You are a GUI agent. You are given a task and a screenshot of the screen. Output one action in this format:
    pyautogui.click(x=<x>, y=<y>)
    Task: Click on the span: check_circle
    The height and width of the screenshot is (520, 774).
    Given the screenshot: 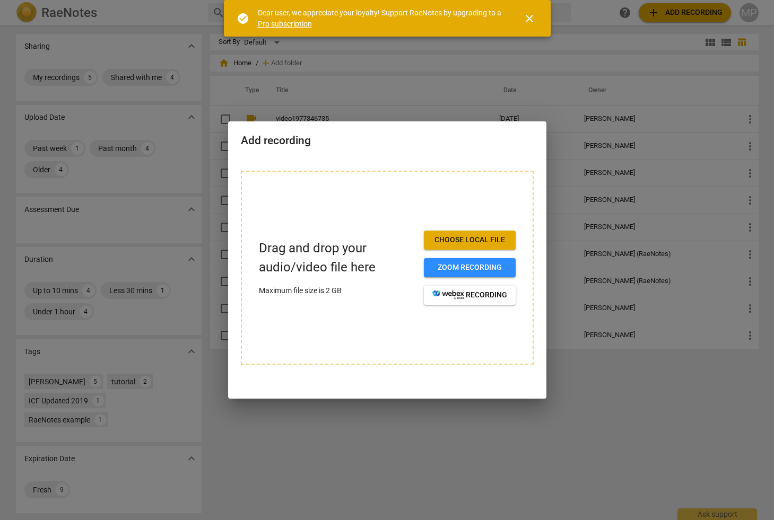 What is the action you would take?
    pyautogui.click(x=243, y=19)
    